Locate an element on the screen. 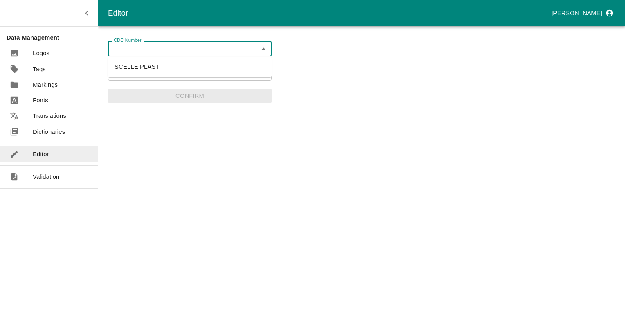 The image size is (625, 329). div: Editor is located at coordinates (328, 13).